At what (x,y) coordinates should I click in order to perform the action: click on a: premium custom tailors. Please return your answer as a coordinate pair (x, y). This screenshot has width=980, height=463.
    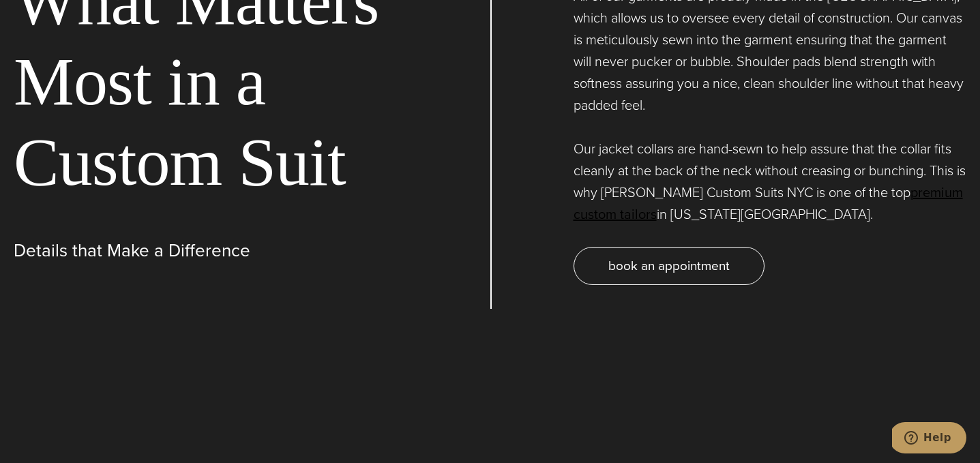
    Looking at the image, I should click on (768, 203).